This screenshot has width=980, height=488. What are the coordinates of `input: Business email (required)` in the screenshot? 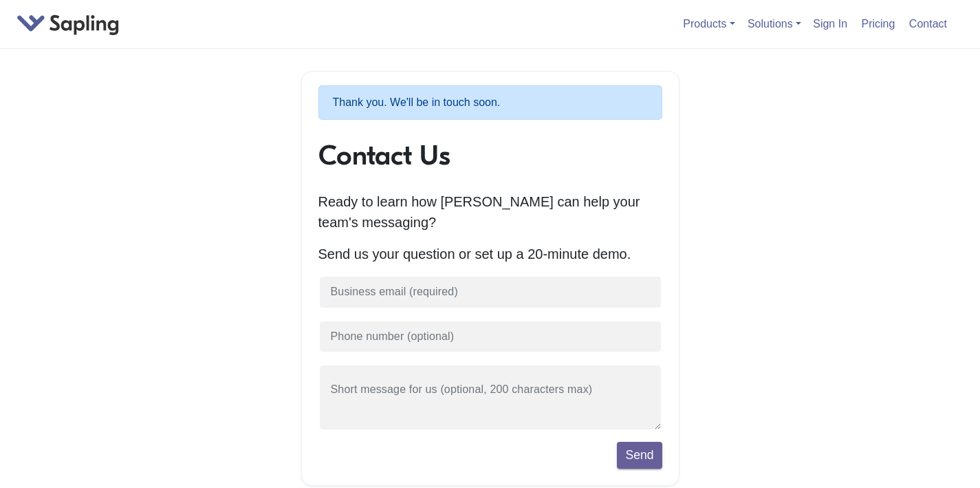 It's located at (490, 291).